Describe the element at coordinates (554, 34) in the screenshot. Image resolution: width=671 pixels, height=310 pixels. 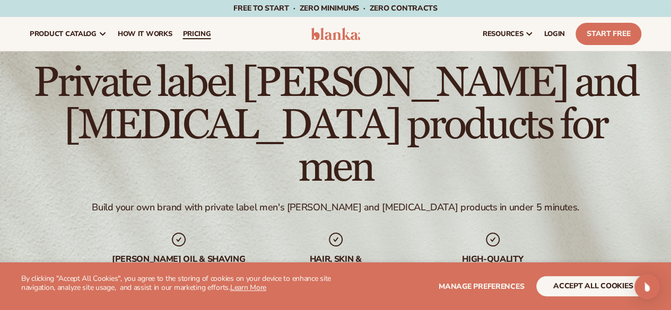
I see `span: LOGIN` at that location.